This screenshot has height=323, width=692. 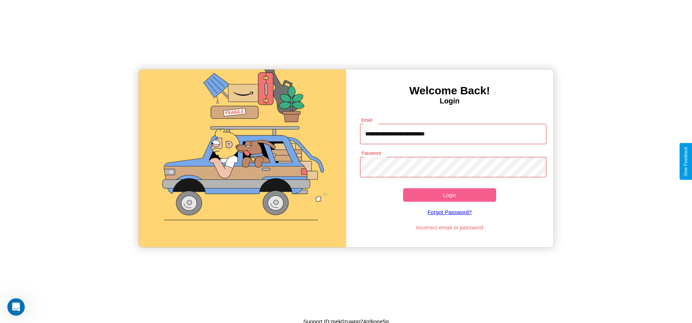 What do you see at coordinates (367, 120) in the screenshot?
I see `label: Email` at bounding box center [367, 120].